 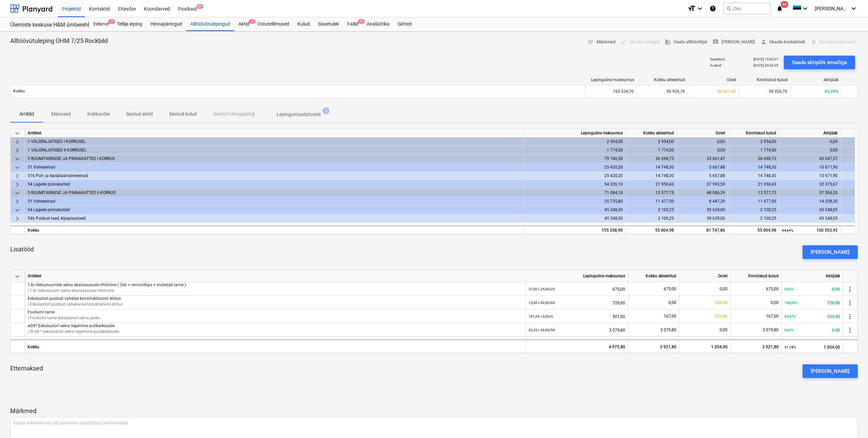 I want to click on span: 58 926,78, so click(x=675, y=91).